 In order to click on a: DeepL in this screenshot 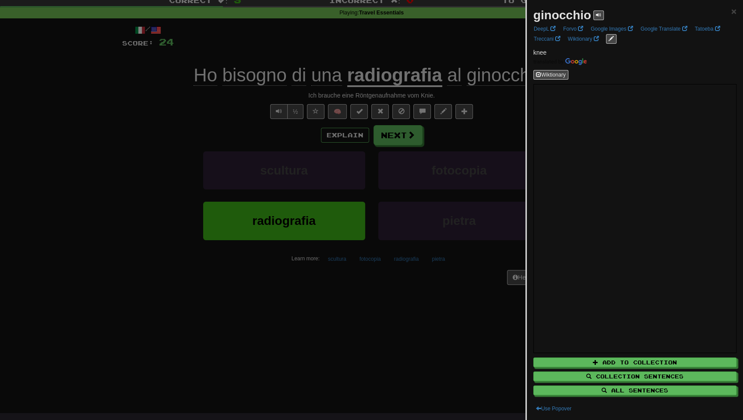, I will do `click(544, 29)`.